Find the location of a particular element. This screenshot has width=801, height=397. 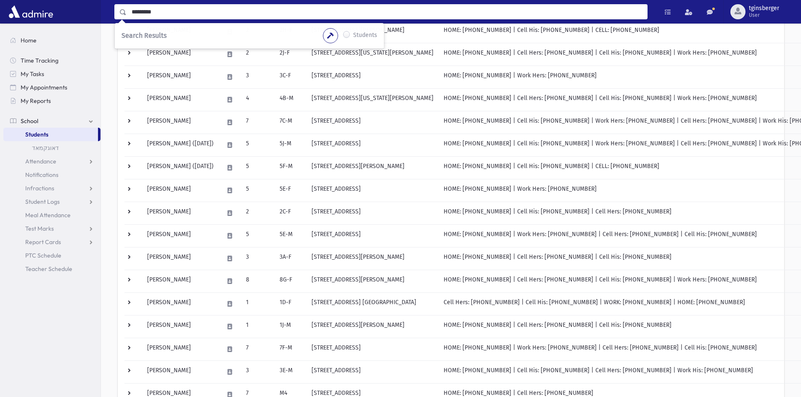

a: Test Marks is located at coordinates (52, 229).